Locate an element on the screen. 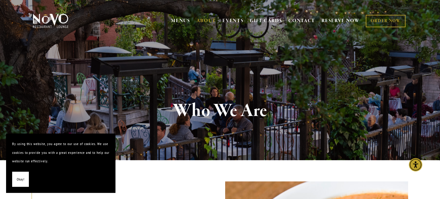  a: RESERVE NOW is located at coordinates (340, 21).